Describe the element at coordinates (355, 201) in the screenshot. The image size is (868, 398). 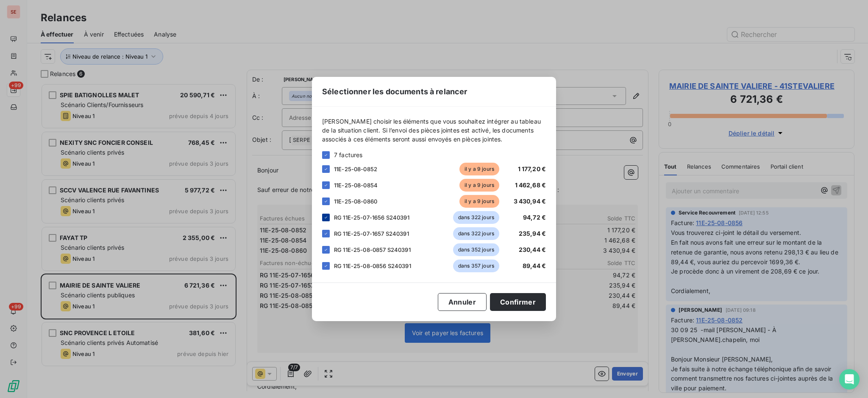
I see `span: 11E-25-08-0860` at that location.